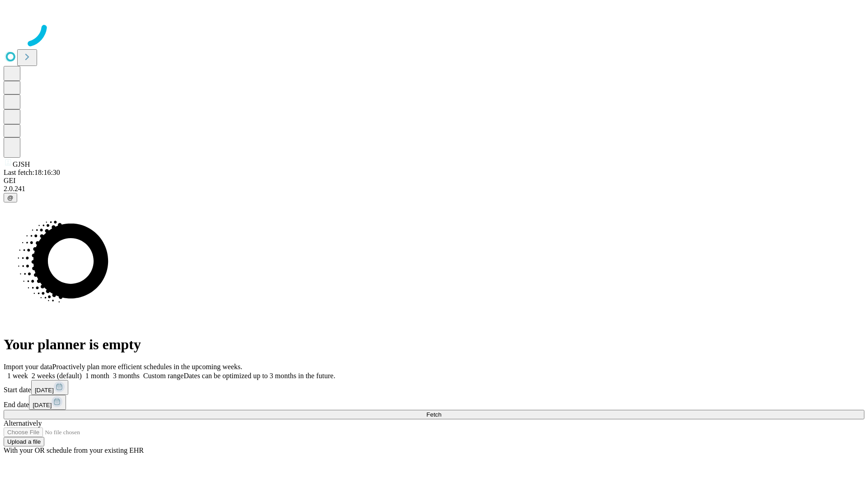 This screenshot has width=868, height=488. What do you see at coordinates (97, 375) in the screenshot?
I see `span: 1 month` at bounding box center [97, 375].